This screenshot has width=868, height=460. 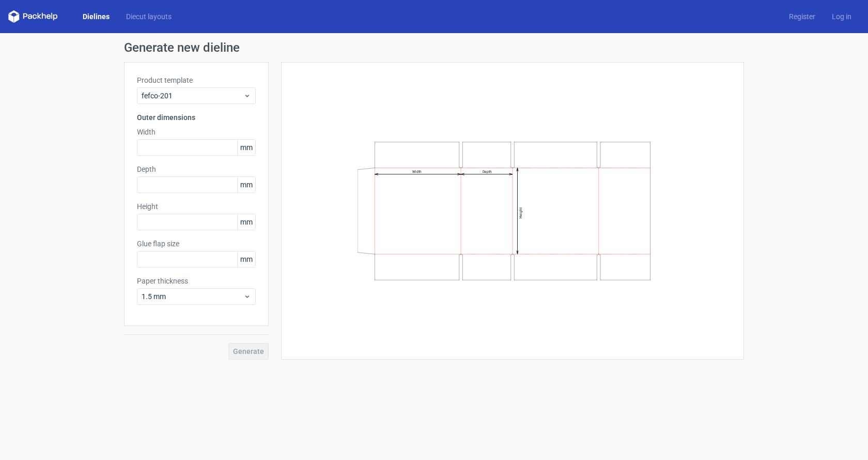 I want to click on text: Width, so click(x=417, y=172).